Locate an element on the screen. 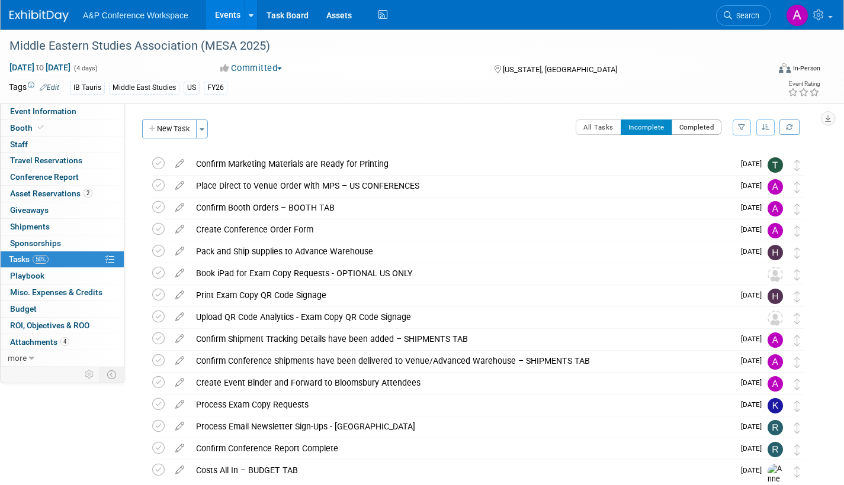 Image resolution: width=844 pixels, height=485 pixels. img: Tia Ali is located at coordinates (775, 165).